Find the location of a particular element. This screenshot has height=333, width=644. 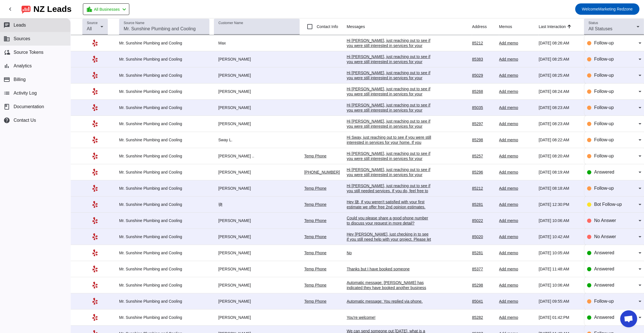

div: 85022 is located at coordinates (483, 220).